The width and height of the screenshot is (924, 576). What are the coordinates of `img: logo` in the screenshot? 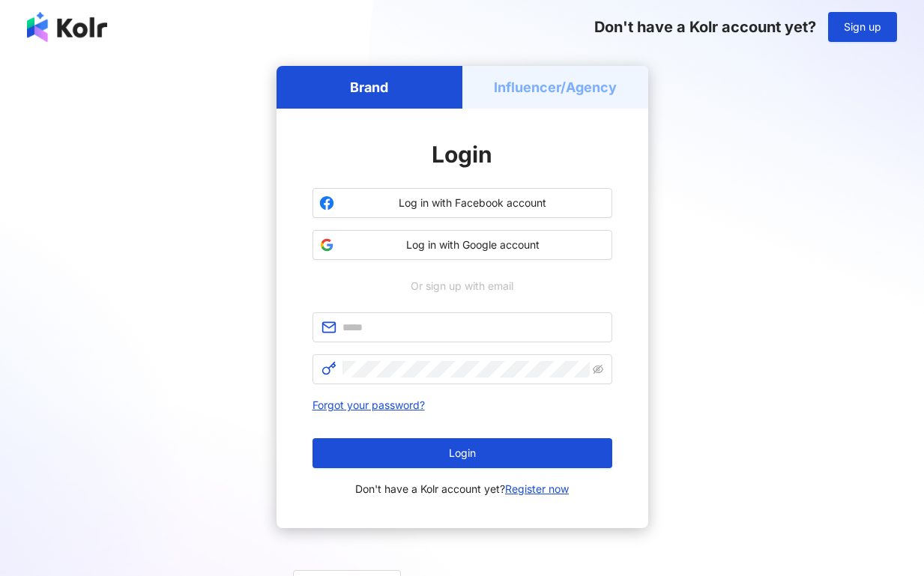 It's located at (67, 26).